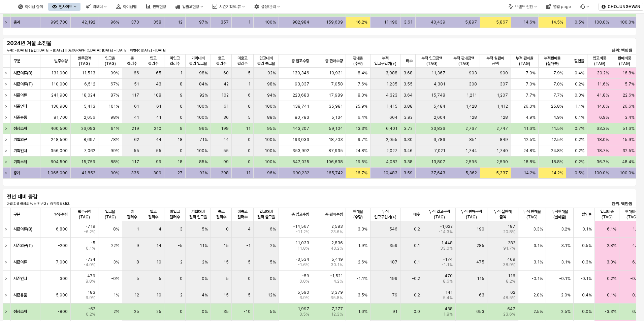  What do you see at coordinates (157, 22) in the screenshot?
I see `span: 358` at bounding box center [157, 22].